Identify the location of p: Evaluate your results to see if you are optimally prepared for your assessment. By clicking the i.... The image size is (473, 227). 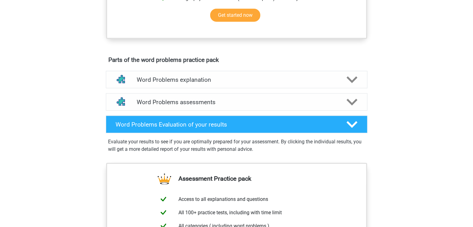
(237, 146).